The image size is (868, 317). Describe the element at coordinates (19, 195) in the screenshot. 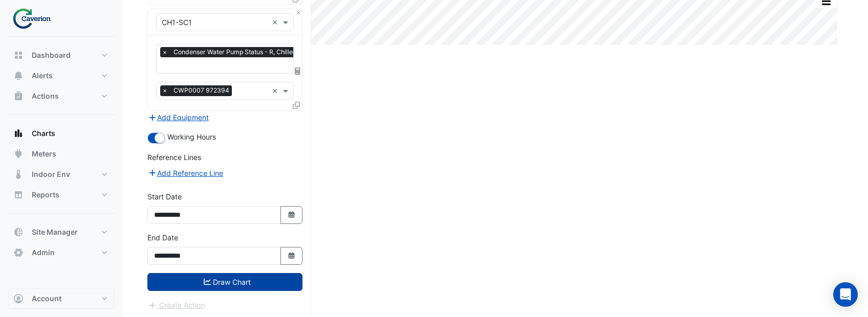

I see `app-icon: Reports` at that location.